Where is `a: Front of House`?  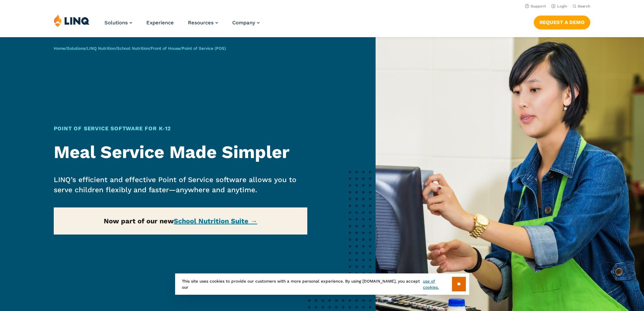 a: Front of House is located at coordinates (165, 48).